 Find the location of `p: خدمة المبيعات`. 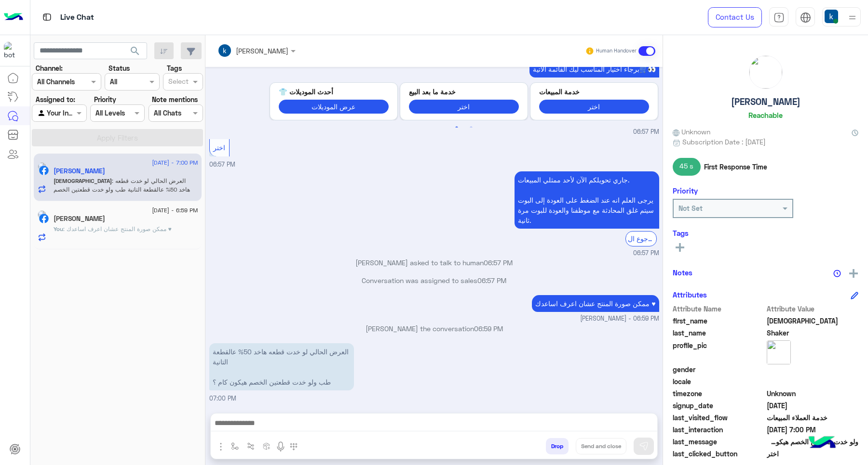

p: خدمة المبيعات is located at coordinates (594, 91).